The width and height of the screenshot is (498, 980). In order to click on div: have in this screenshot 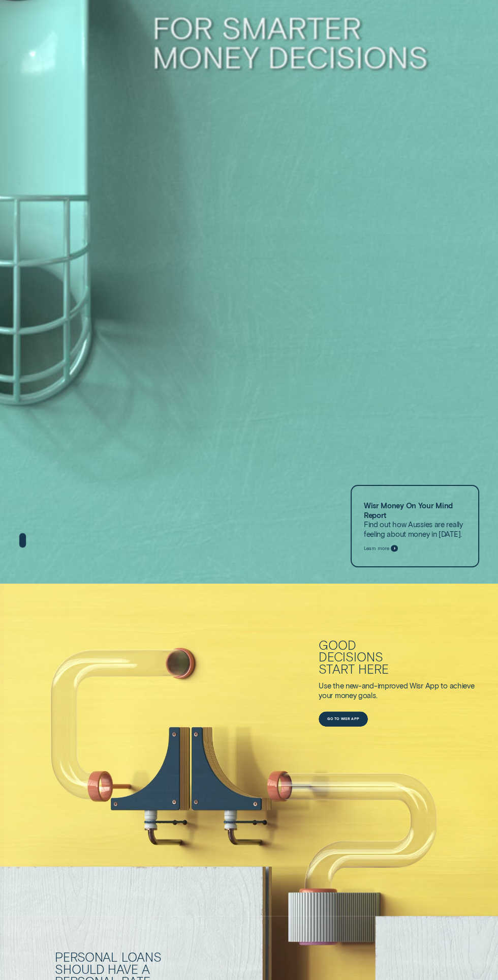, I will do `click(123, 969)`.